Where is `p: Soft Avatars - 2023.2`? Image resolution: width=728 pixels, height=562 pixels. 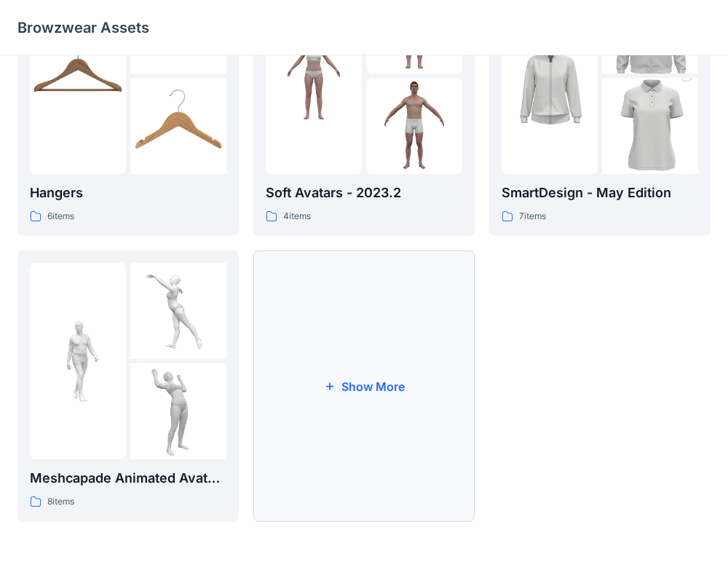 p: Soft Avatars - 2023.2 is located at coordinates (364, 193).